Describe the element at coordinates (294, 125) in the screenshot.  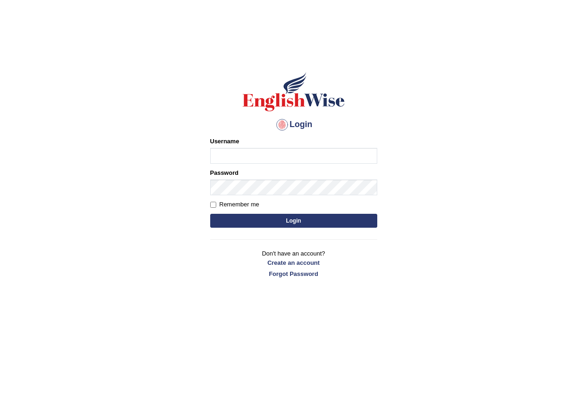
I see `h4: Login` at that location.